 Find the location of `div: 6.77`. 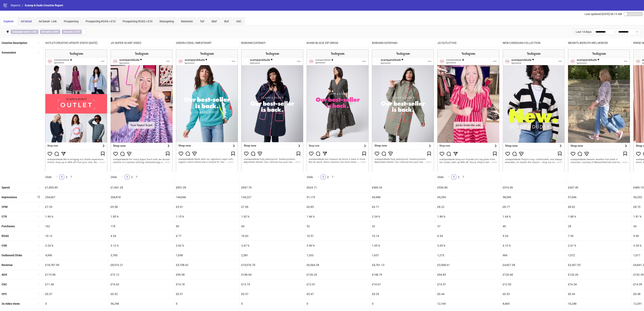

div: 6.77 is located at coordinates (207, 236).